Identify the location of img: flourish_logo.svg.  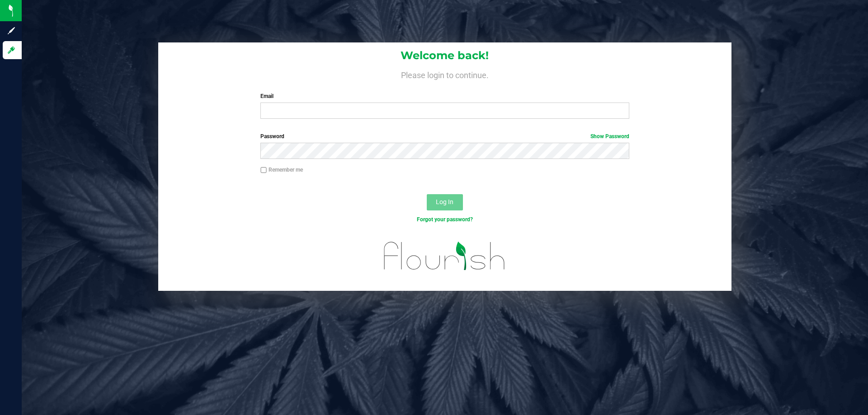
(445, 256).